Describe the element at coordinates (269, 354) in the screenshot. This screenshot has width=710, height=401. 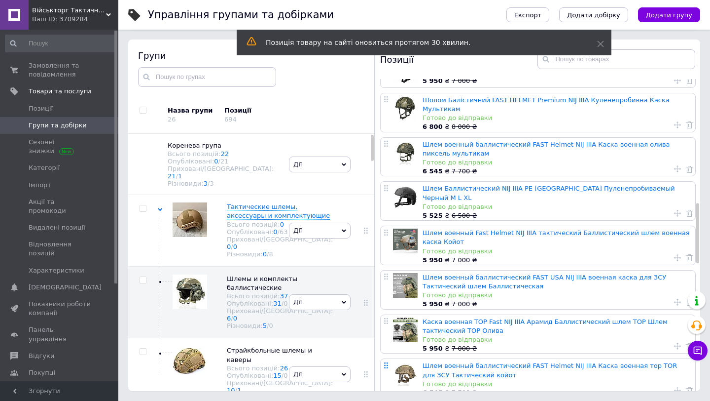
I see `span: Страйкбольные шлемы и каверы` at that location.